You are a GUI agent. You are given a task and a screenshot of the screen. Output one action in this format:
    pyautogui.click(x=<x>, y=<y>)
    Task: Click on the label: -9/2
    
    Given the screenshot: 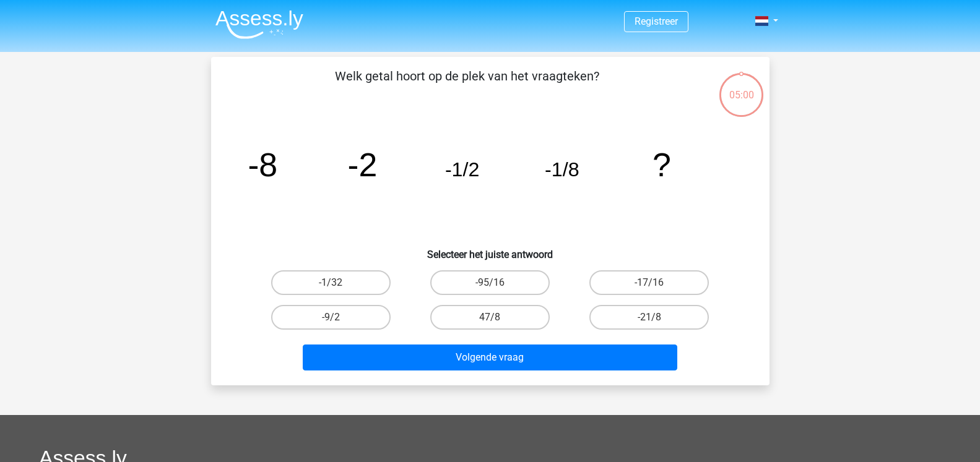 What is the action you would take?
    pyautogui.click(x=330, y=317)
    